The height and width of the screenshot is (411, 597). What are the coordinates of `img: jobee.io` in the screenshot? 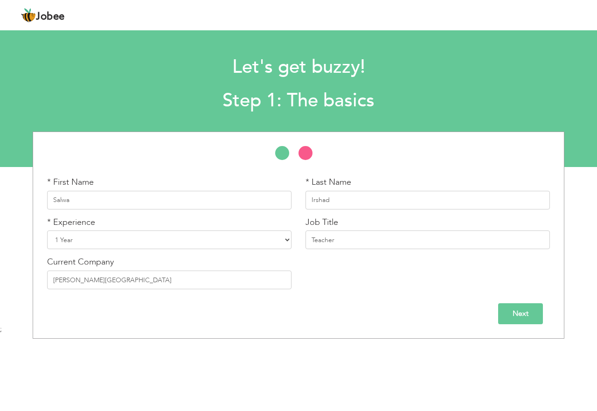 It's located at (28, 15).